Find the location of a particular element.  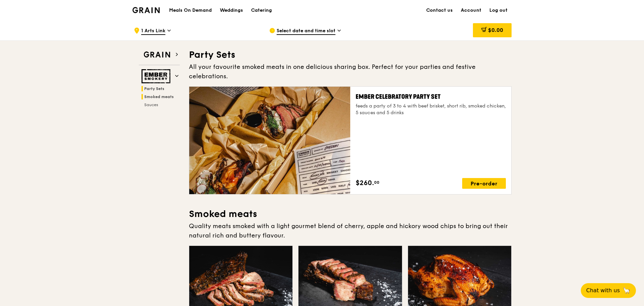

div: All your favourite smoked meats in one delicious sharing box. Perfect for your parties and festiv... is located at coordinates (351, 71).